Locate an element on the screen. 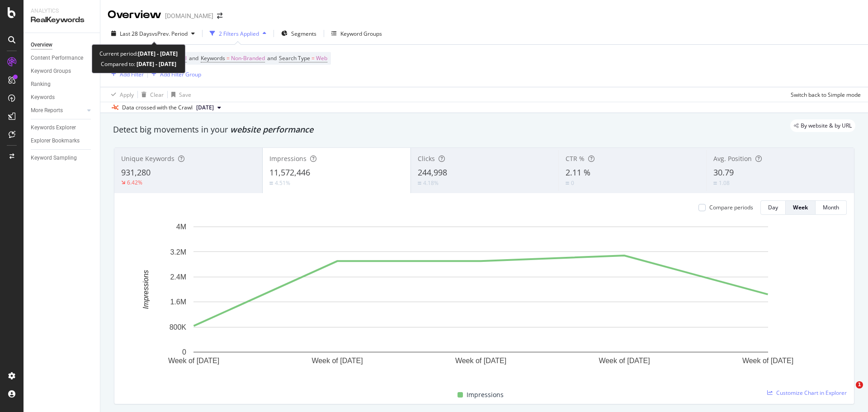  div: 1.08 is located at coordinates (724, 183).